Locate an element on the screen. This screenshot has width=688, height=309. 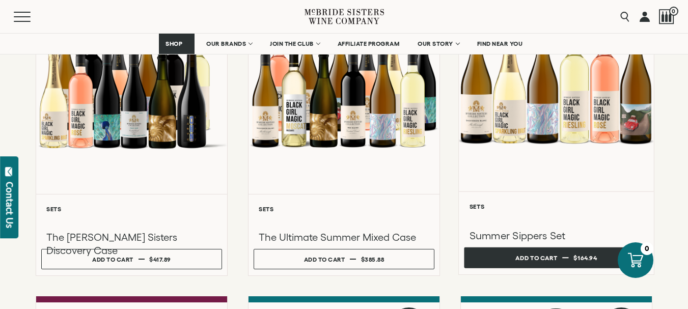
span: AFFILIATE PROGRAM is located at coordinates (369, 44).